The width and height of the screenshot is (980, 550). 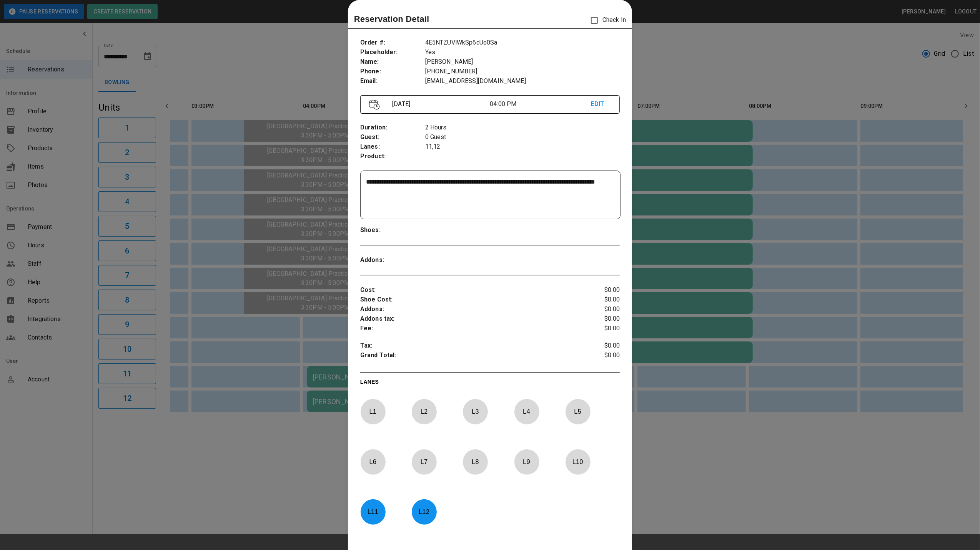 What do you see at coordinates (522, 147) in the screenshot?
I see `p: 11,12` at bounding box center [522, 147].